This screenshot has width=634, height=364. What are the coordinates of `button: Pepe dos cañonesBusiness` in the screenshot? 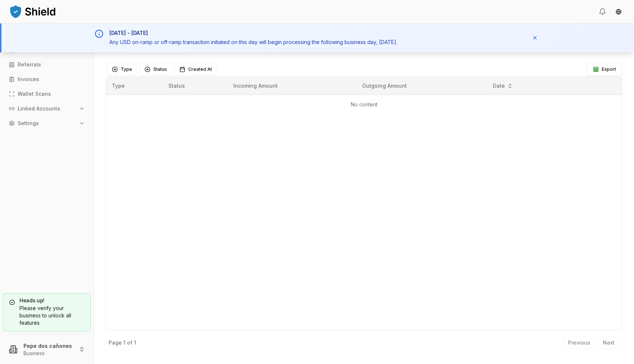 It's located at (47, 349).